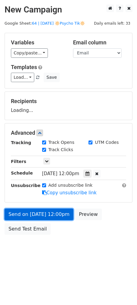 The height and width of the screenshot is (305, 137). Describe the element at coordinates (37, 43) in the screenshot. I see `h5: Variables` at that location.